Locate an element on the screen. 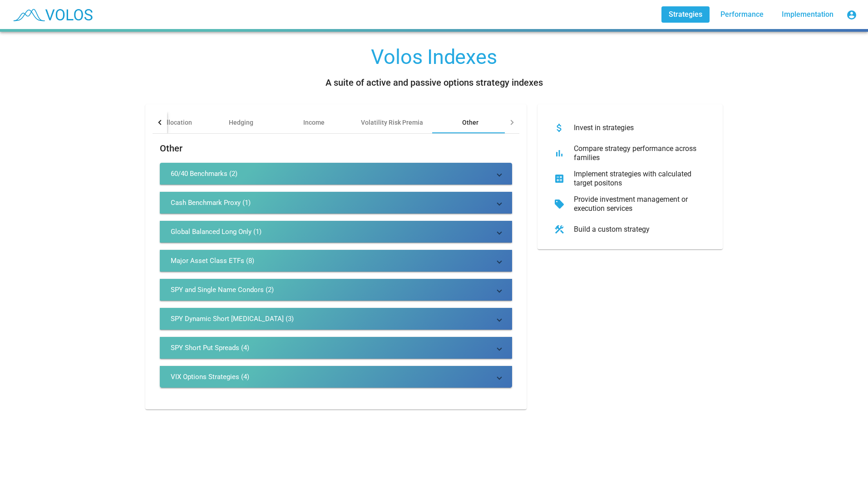 This screenshot has width=868, height=487. h2: Other is located at coordinates (336, 148).